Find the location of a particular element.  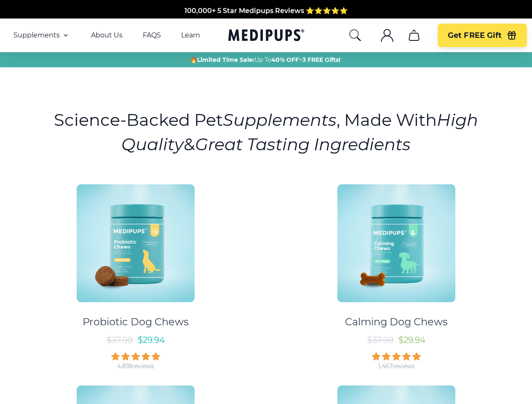

div: Calming Dog Chews is located at coordinates (396, 322).